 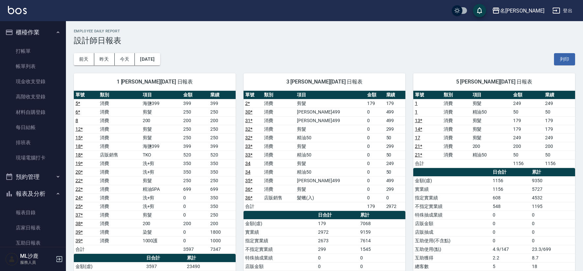 I want to click on td: 18, so click(x=553, y=266).